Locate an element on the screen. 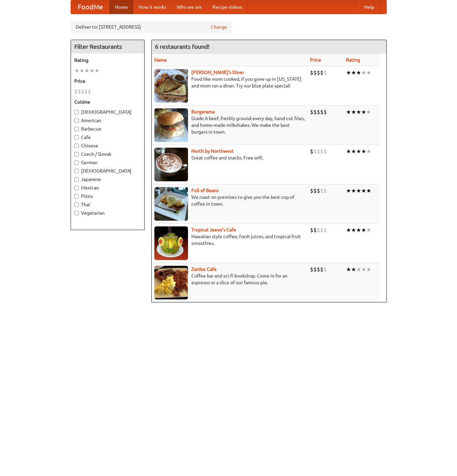 Image resolution: width=457 pixels, height=476 pixels. p: Great coffee and snacks. Free wifi. is located at coordinates (229, 158).